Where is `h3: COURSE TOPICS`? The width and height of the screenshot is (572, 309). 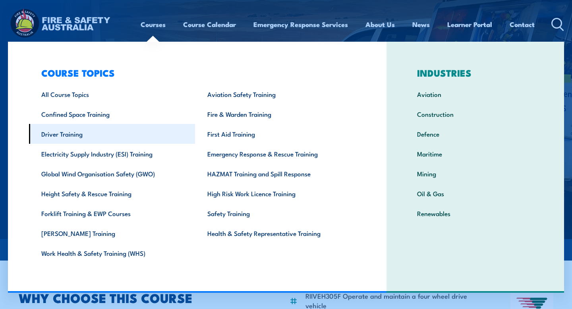
h3: COURSE TOPICS is located at coordinates (195, 73).